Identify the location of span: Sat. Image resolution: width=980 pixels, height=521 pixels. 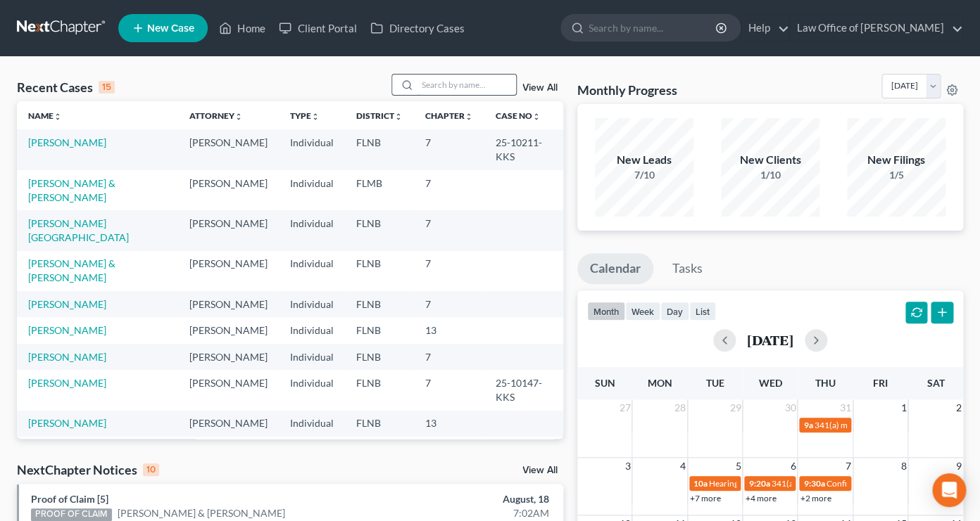
(935, 383).